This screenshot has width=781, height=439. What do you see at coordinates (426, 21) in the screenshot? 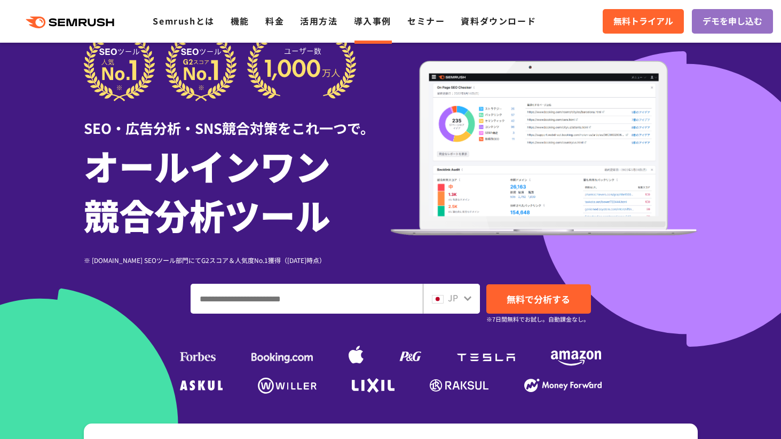
I see `a: セミナー` at bounding box center [426, 21].